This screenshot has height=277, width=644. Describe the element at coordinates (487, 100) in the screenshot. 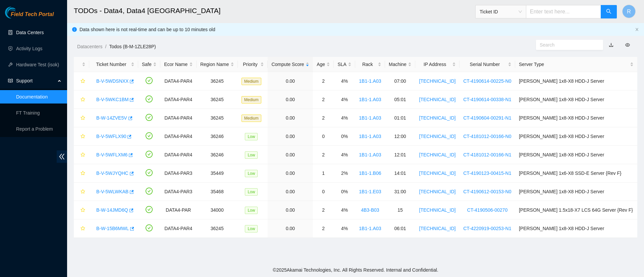

I see `a: CT-4190614-00338-N1` at that location.